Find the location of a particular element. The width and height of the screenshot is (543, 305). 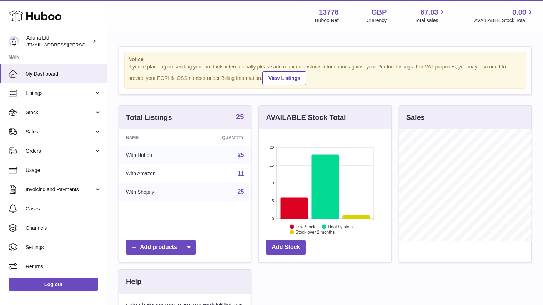

span: Invoicing and Payments is located at coordinates (60, 190).